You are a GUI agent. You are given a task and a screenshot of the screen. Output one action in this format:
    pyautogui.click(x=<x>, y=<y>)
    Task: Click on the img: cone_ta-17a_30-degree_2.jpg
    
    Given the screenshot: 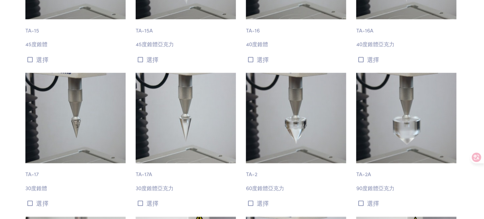 What is the action you would take?
    pyautogui.click(x=186, y=118)
    